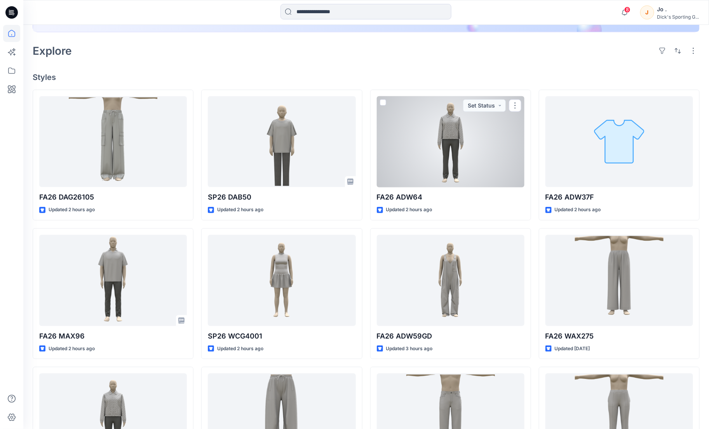 The width and height of the screenshot is (709, 429). What do you see at coordinates (451, 336) in the screenshot?
I see `p: FA26 ADW59GD` at bounding box center [451, 336].